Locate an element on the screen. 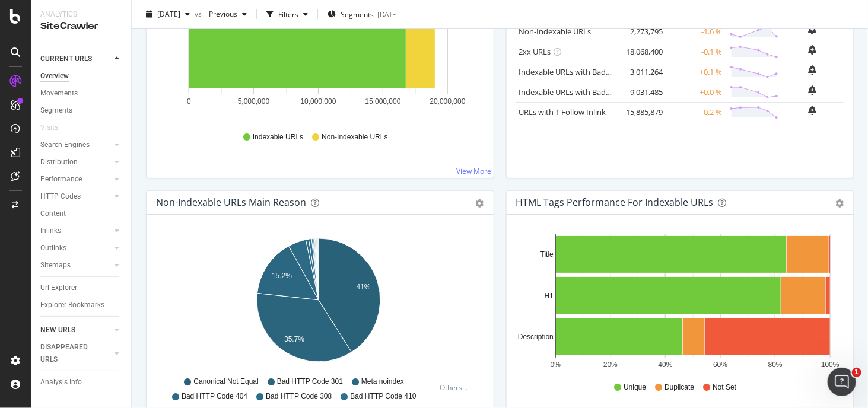 The image size is (868, 408). a: Inlinks is located at coordinates (75, 231).